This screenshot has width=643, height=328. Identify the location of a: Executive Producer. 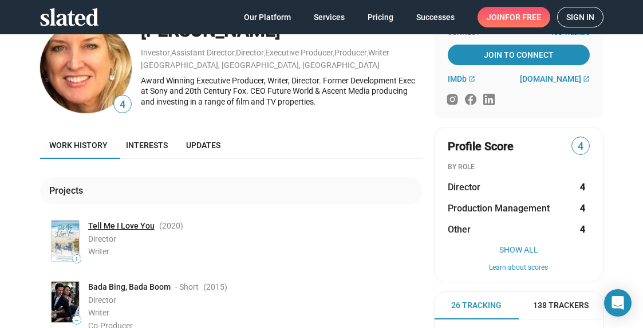
(299, 53).